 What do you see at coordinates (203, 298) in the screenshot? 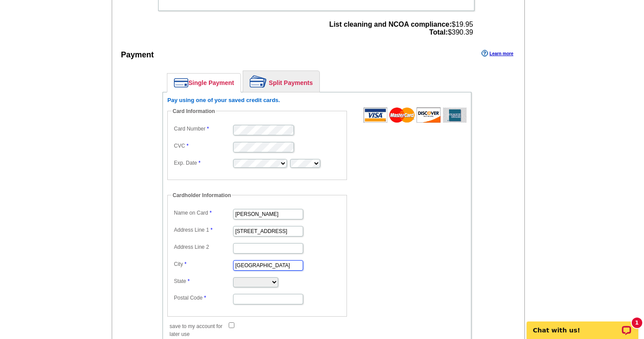
I see `label: Postal Code` at bounding box center [203, 298].